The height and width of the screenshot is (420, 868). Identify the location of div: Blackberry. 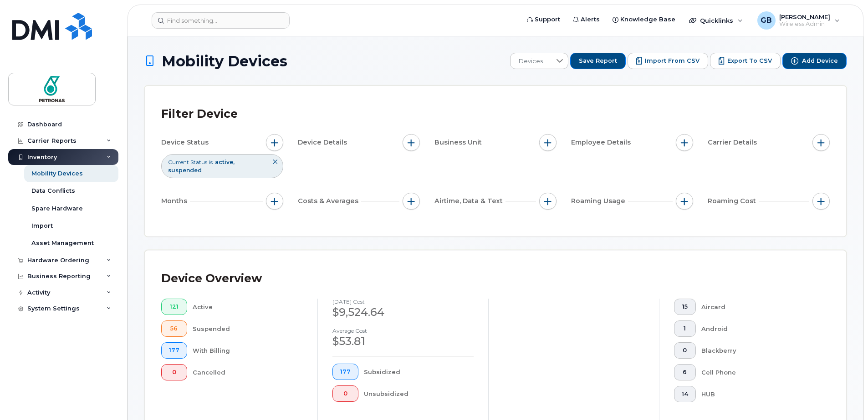
(758, 350).